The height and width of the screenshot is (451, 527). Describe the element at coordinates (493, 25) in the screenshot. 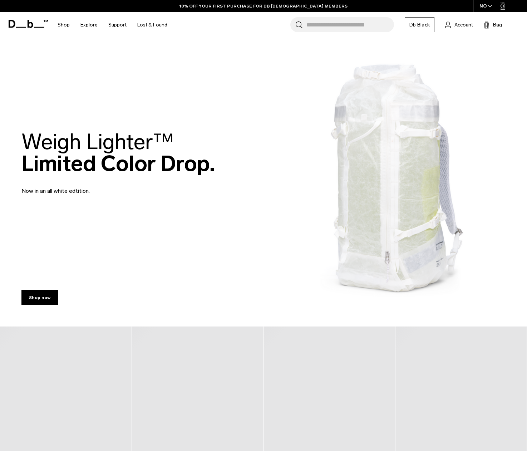

I see `button: Bag` at that location.